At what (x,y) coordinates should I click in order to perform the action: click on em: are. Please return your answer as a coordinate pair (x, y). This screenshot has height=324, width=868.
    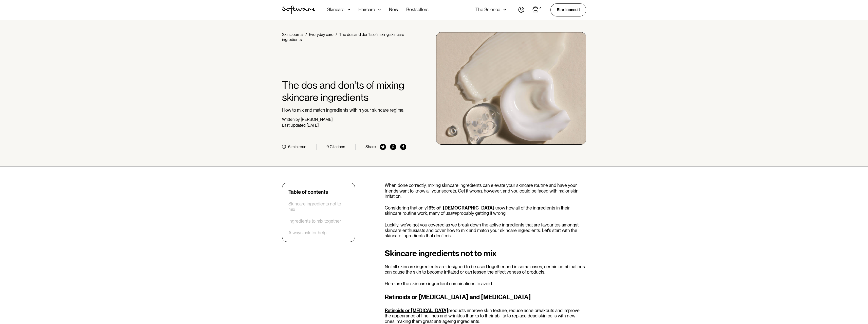
    Looking at the image, I should click on (454, 213).